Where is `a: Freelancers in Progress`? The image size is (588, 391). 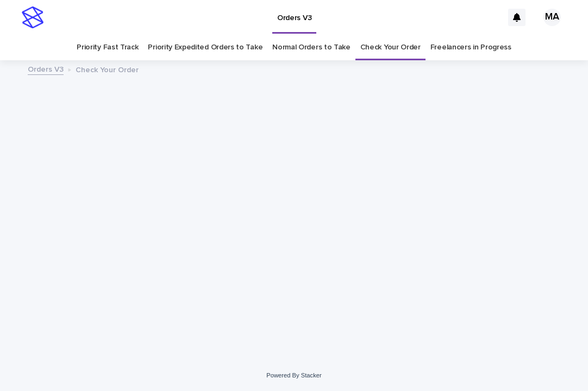 a: Freelancers in Progress is located at coordinates (470, 47).